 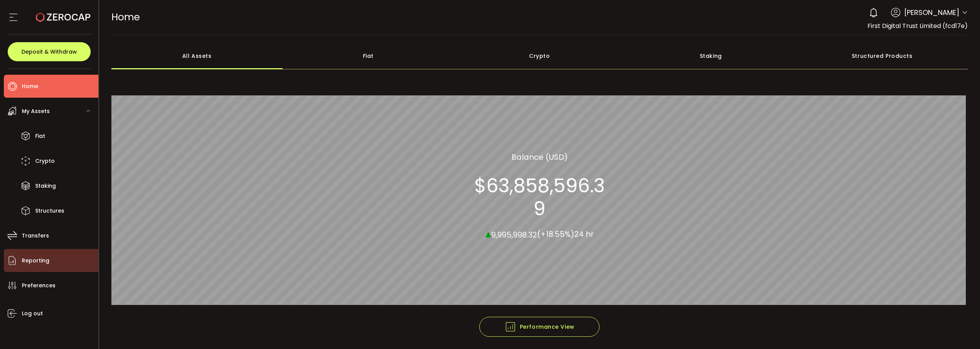 What do you see at coordinates (46, 186) in the screenshot?
I see `span: Staking` at bounding box center [46, 186].